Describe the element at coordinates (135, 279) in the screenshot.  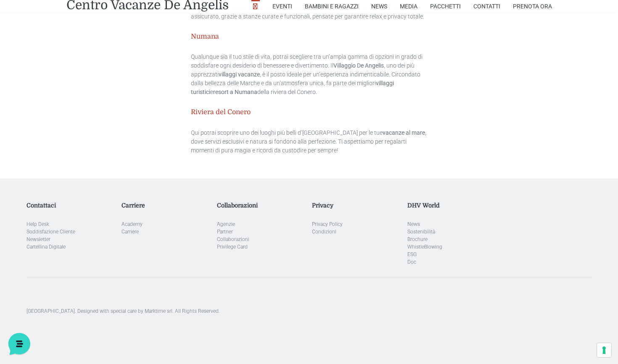
I see `button: Aiuto` at that location.